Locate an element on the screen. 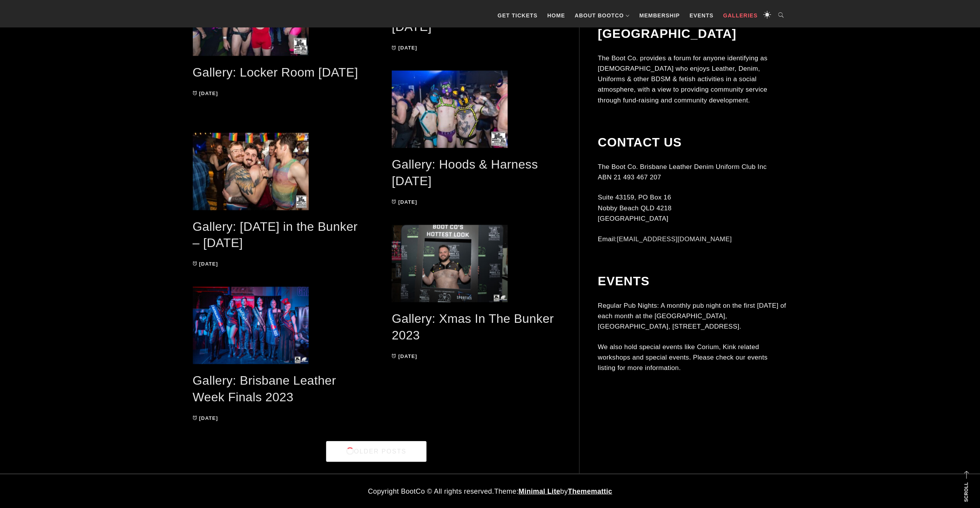  a: Gallery: Xmas In The Bunker 2023 is located at coordinates (472, 327).